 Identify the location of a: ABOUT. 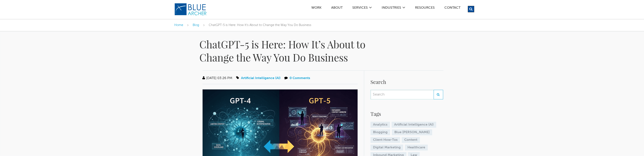
(337, 8).